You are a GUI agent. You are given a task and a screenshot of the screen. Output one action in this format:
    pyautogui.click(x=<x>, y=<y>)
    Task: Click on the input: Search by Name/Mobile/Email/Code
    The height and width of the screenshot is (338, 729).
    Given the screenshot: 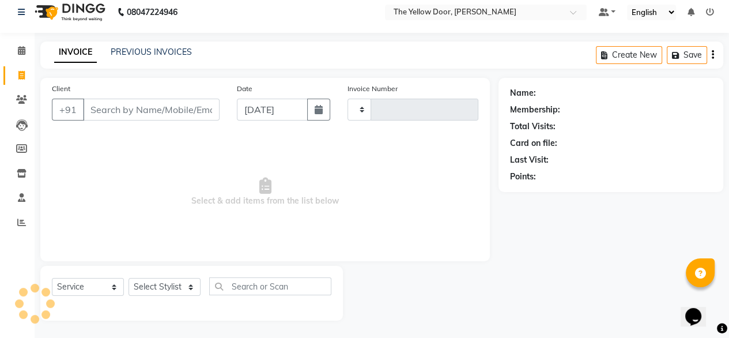 What is the action you would take?
    pyautogui.click(x=151, y=110)
    